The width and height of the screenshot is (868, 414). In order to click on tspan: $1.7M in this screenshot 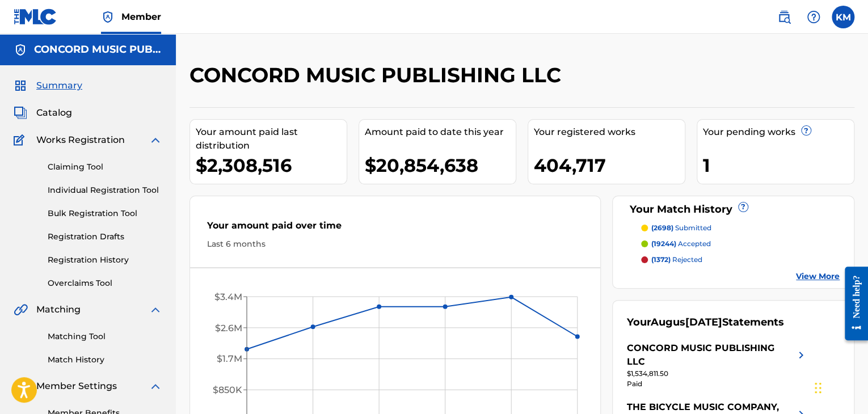, I will do `click(229, 359)`.